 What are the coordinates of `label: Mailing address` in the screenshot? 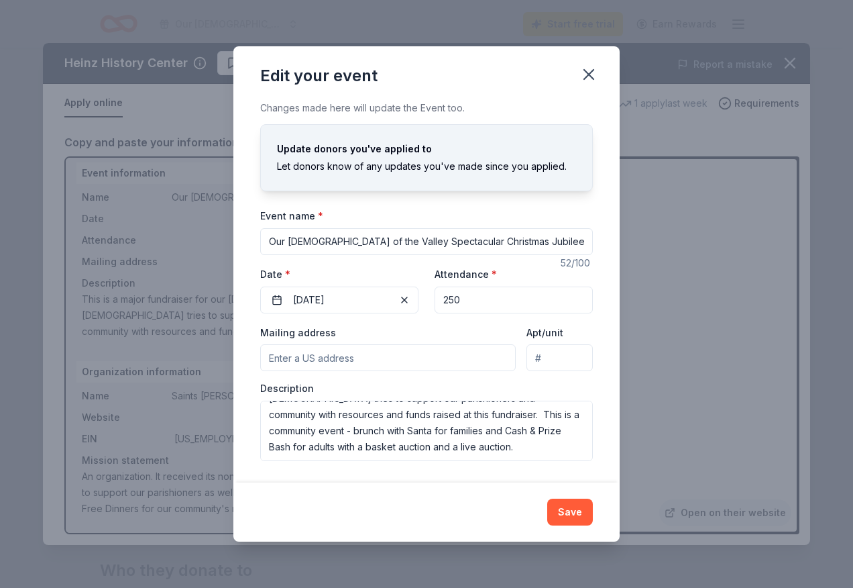 It's located at (298, 333).